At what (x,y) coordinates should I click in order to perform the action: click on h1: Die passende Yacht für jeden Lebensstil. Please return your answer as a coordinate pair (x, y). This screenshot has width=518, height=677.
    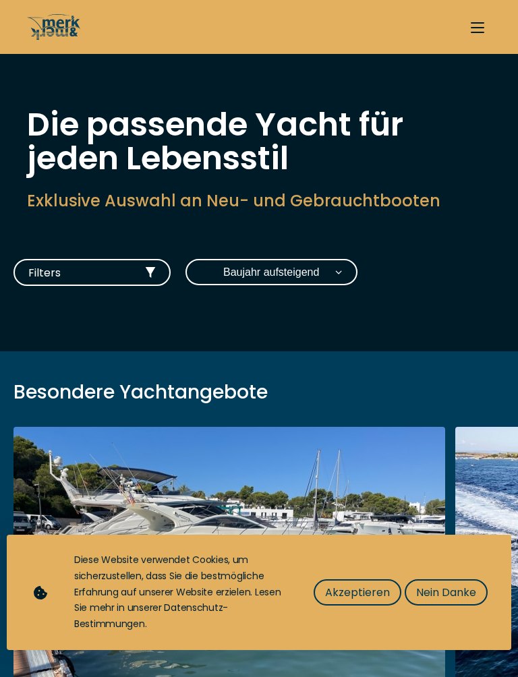
    Looking at the image, I should click on (259, 142).